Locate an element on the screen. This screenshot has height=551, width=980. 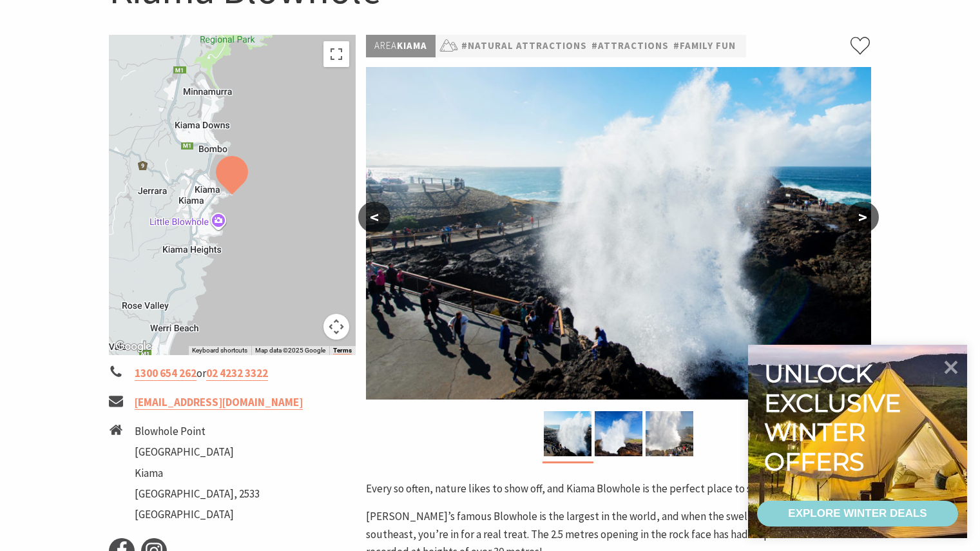
div: Unlock exclusive winter offers is located at coordinates (836, 418).